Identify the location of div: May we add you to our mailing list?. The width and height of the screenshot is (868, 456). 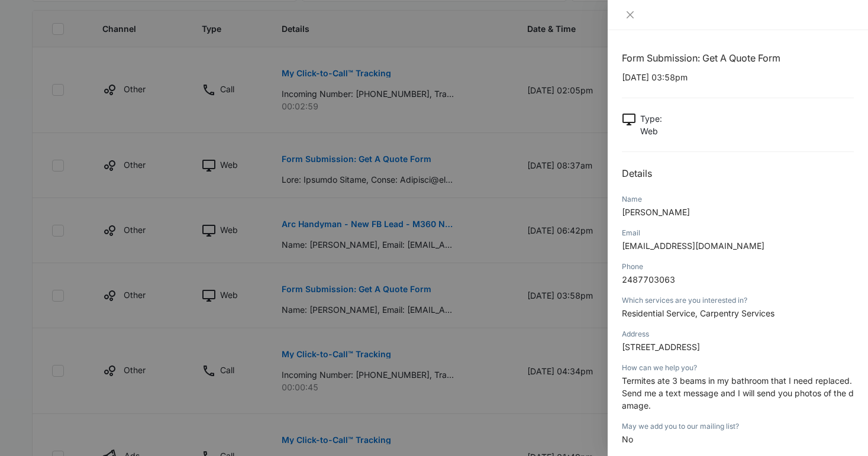
(737, 426).